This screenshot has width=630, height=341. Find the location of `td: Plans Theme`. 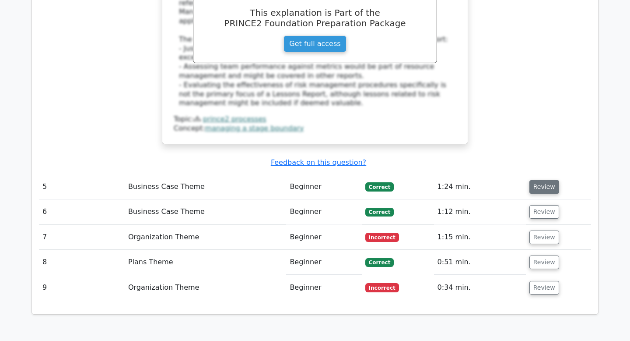

td: Plans Theme is located at coordinates (206, 262).